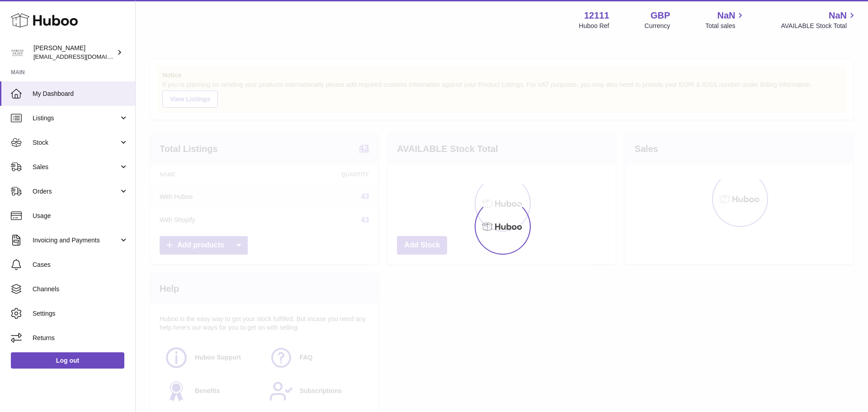 Image resolution: width=868 pixels, height=412 pixels. I want to click on a: NaN Total sales, so click(725, 20).